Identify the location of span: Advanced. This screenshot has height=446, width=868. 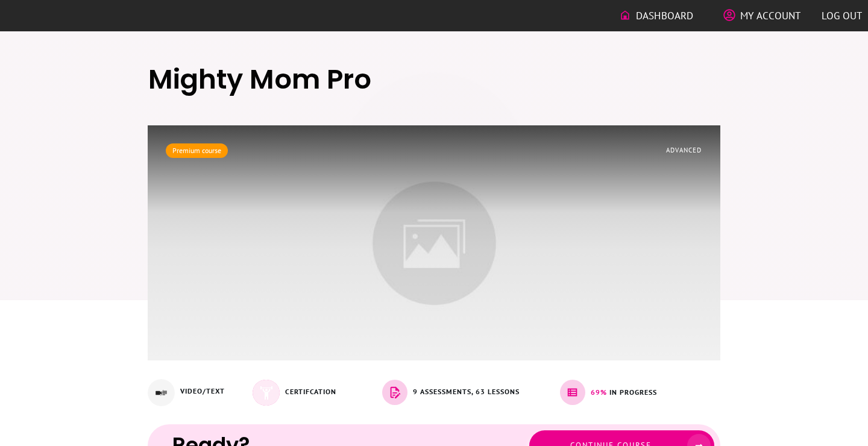
(684, 150).